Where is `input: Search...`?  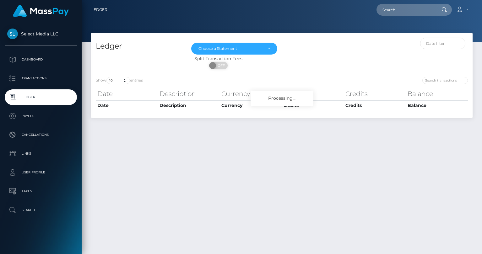 input: Search... is located at coordinates (406, 10).